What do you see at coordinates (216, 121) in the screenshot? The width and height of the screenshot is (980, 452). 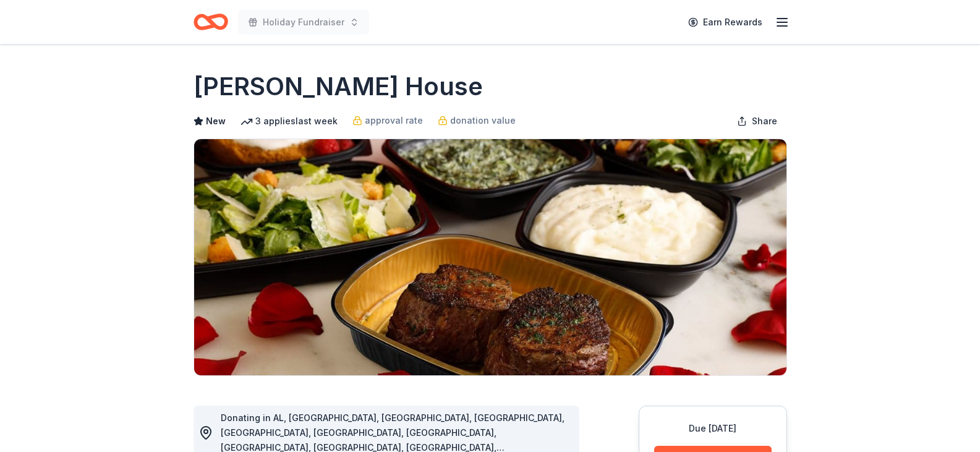 I see `span: New` at bounding box center [216, 121].